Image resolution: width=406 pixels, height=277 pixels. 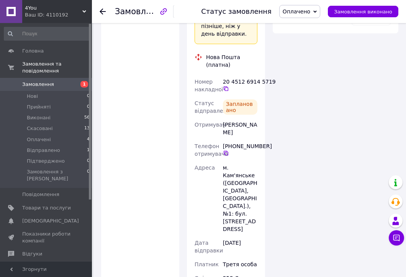 I want to click on span: Нові, so click(x=32, y=96).